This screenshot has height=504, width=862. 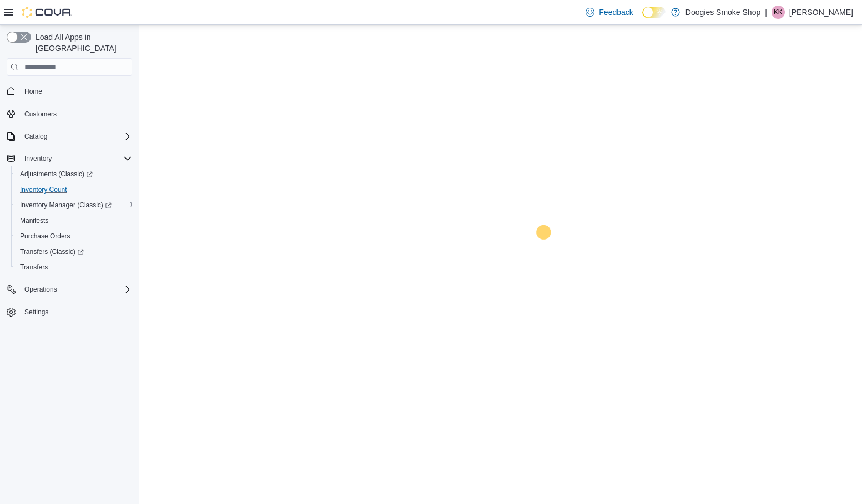 I want to click on img: cova-loader, so click(x=542, y=258).